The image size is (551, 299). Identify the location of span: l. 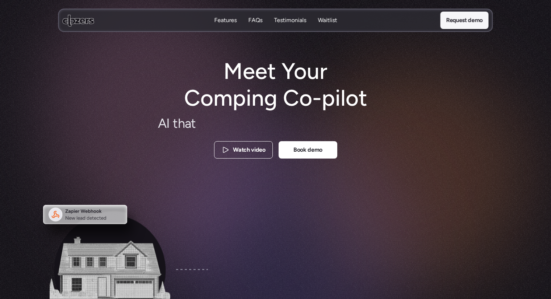
(370, 127).